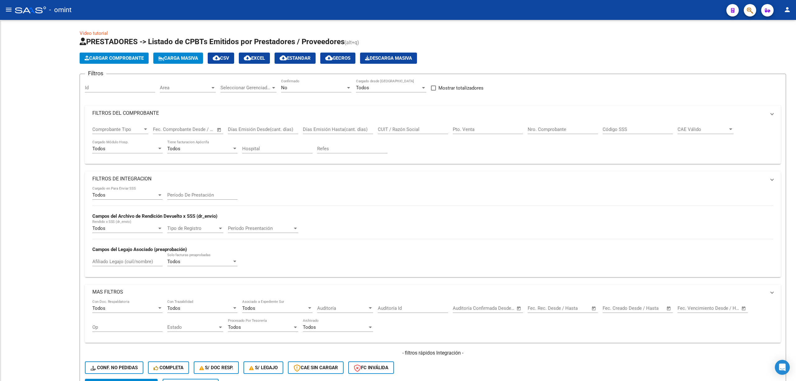  What do you see at coordinates (338, 58) in the screenshot?
I see `span: Gecros` at bounding box center [338, 58].